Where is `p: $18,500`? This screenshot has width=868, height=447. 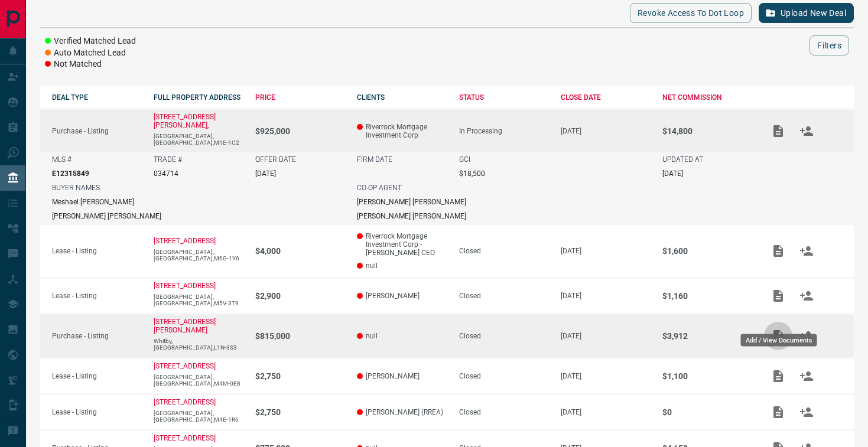 p: $18,500 is located at coordinates (472, 174).